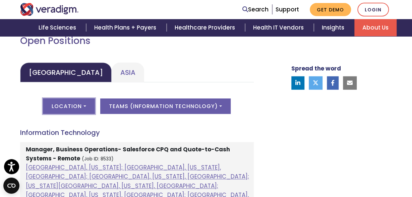 This screenshot has width=412, height=197. Describe the element at coordinates (128, 72) in the screenshot. I see `a: Asia` at that location.